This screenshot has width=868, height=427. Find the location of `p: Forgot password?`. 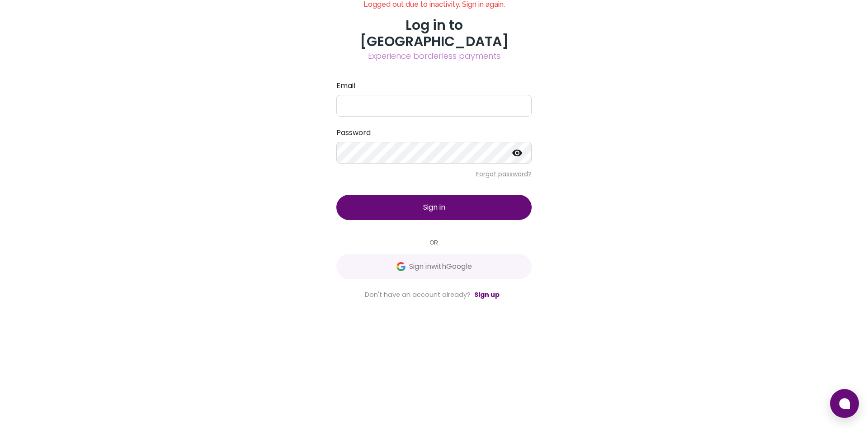

p: Forgot password? is located at coordinates (434, 174).